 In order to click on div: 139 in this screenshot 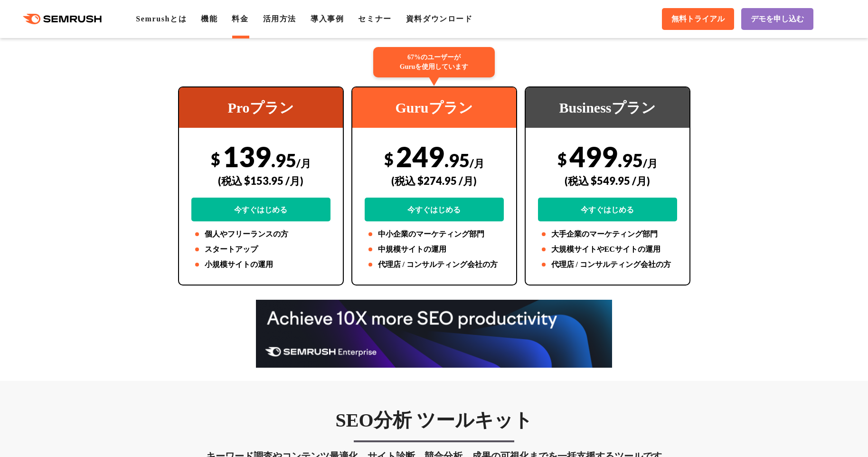, I will do `click(261, 180)`.